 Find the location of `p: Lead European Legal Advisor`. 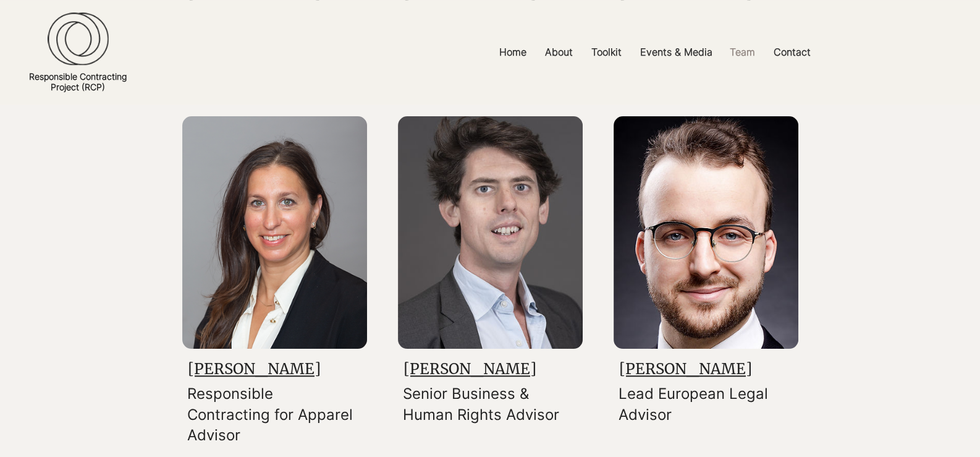

p: Lead European Legal Advisor is located at coordinates (702, 404).